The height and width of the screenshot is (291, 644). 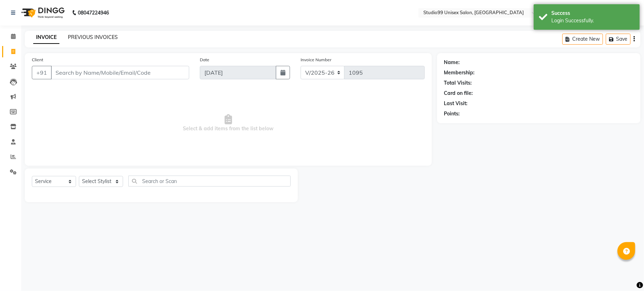 I want to click on input: Search by Name/Mobile/Email/Code, so click(x=120, y=73).